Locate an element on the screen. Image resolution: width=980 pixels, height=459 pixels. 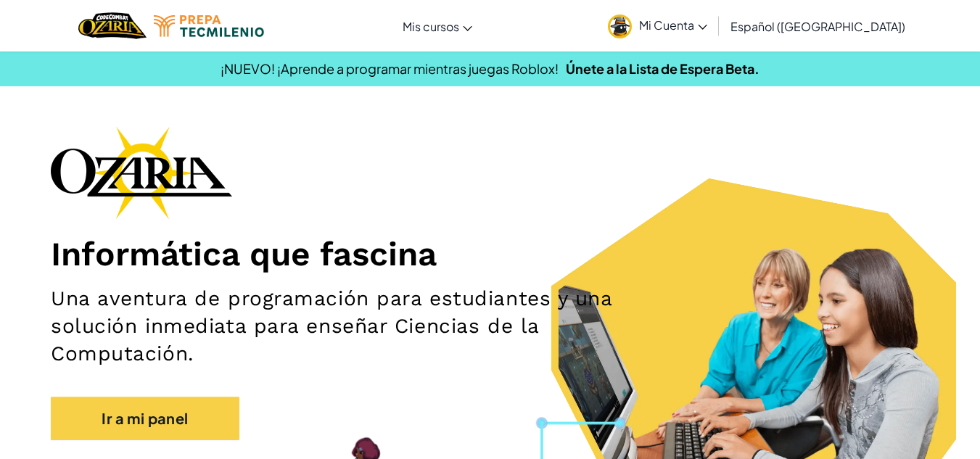
img: Home is located at coordinates (112, 26).